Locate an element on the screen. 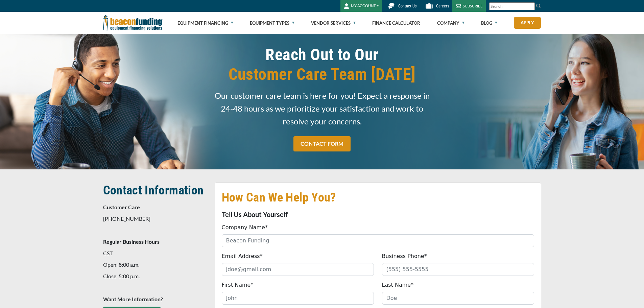  label: First Name* is located at coordinates (238, 285).